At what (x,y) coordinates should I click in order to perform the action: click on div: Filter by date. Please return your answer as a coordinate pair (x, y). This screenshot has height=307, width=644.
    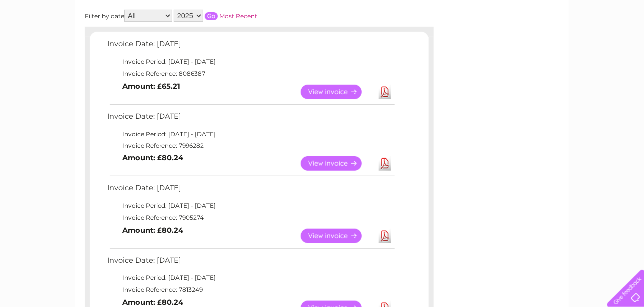
    Looking at the image, I should click on (215, 16).